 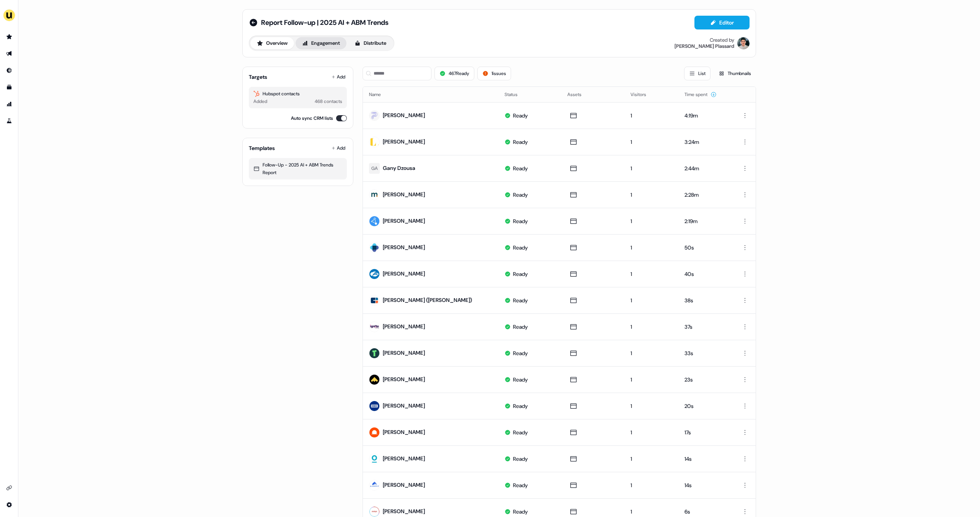 What do you see at coordinates (704, 142) in the screenshot?
I see `p: 3:24m` at bounding box center [704, 142].